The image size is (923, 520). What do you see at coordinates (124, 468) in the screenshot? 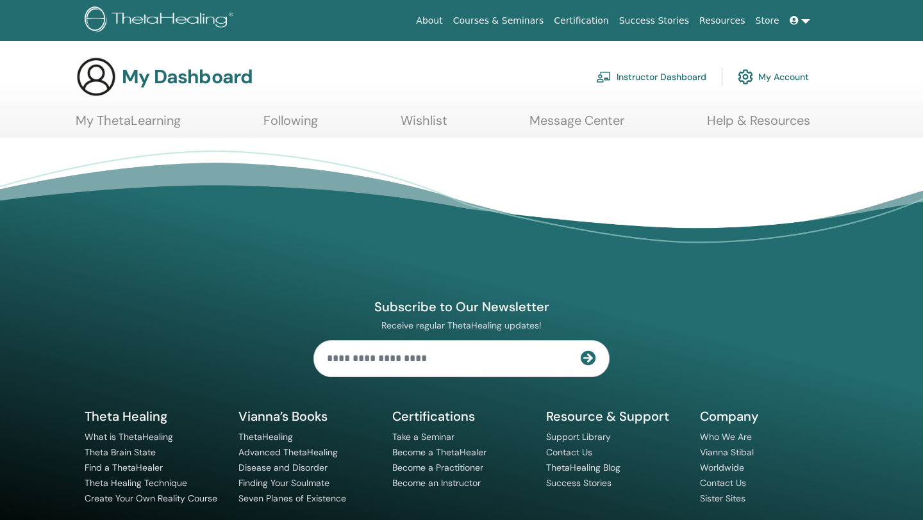
I see `a: Find a ThetaHealer` at bounding box center [124, 468].